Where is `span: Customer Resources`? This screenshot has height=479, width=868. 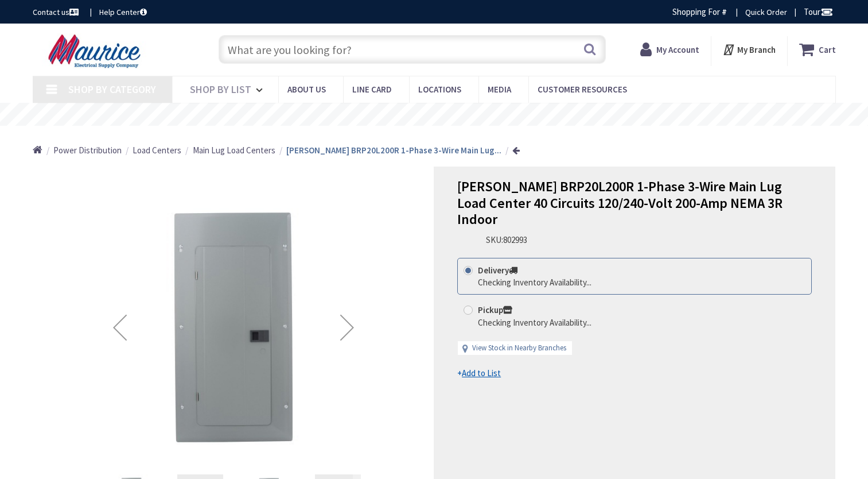
span: Customer Resources is located at coordinates (582, 89).